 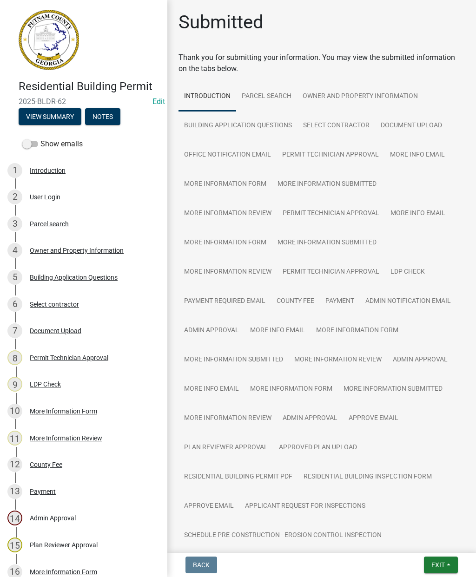 What do you see at coordinates (283, 536) in the screenshot?
I see `a: Schedule Pre-construction - Erosion Control Inspection` at bounding box center [283, 536].